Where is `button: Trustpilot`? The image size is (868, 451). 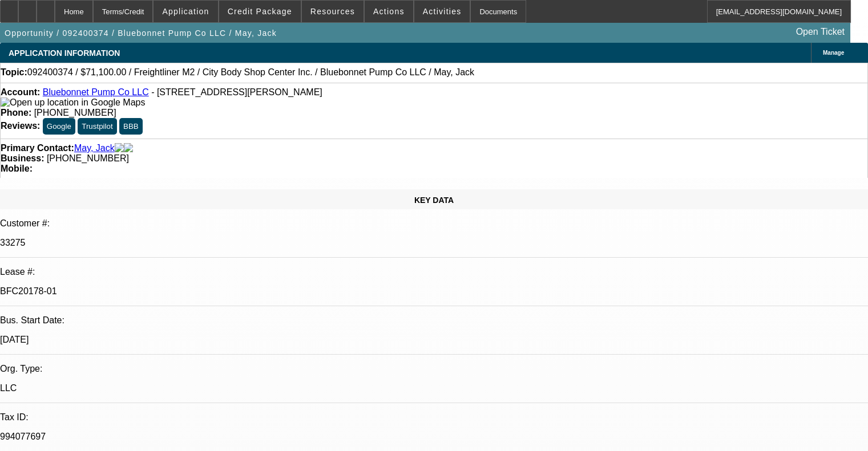
button: Trustpilot is located at coordinates (97, 126).